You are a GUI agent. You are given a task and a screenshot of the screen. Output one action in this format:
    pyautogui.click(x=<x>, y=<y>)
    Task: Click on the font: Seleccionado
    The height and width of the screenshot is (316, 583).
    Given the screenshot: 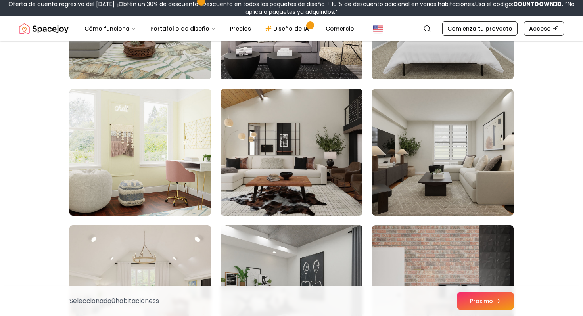 What is the action you would take?
    pyautogui.click(x=90, y=300)
    